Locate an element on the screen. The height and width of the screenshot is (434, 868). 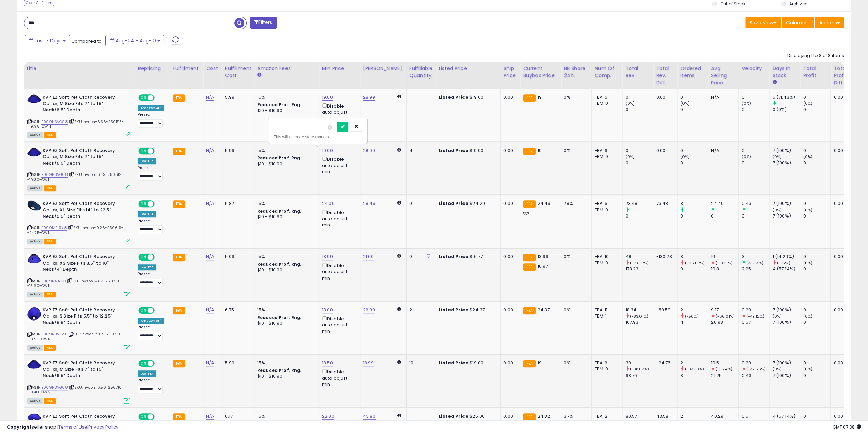
span: 19 is located at coordinates (540, 362).